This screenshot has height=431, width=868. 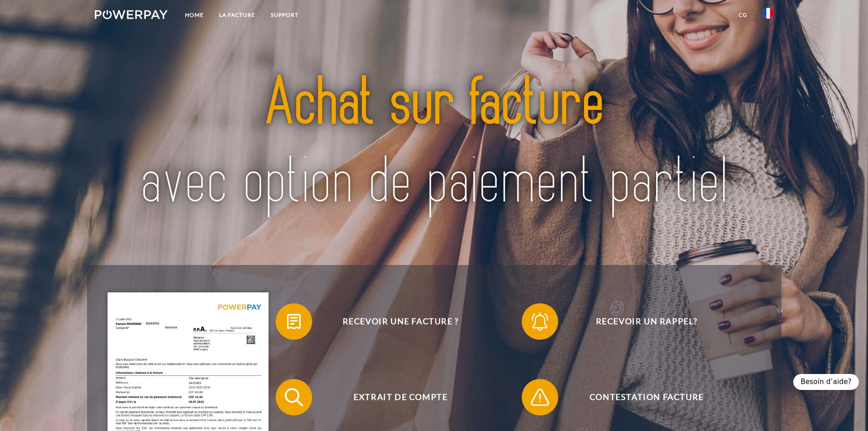 What do you see at coordinates (826, 382) in the screenshot?
I see `div: Besoin d’aide?` at bounding box center [826, 382].